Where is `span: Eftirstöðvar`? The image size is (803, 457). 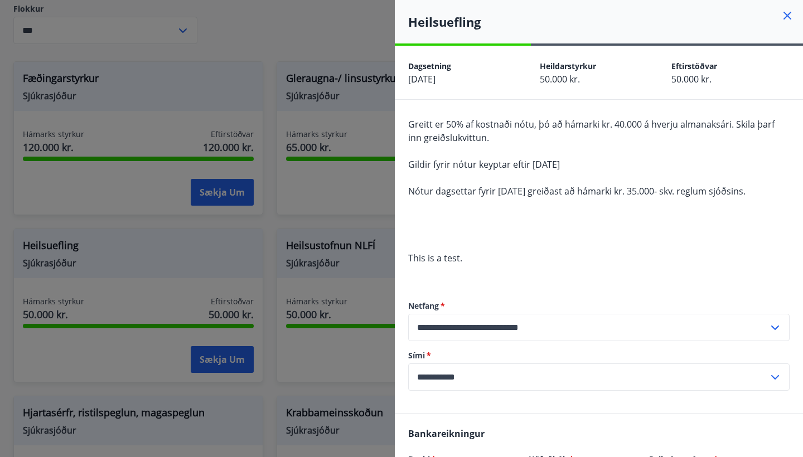 span: Eftirstöðvar is located at coordinates (694, 66).